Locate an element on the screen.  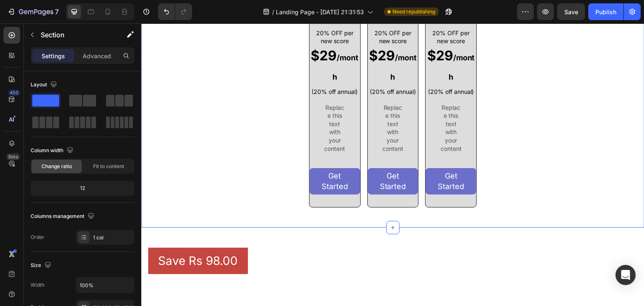
input: Auto is located at coordinates (105, 285).